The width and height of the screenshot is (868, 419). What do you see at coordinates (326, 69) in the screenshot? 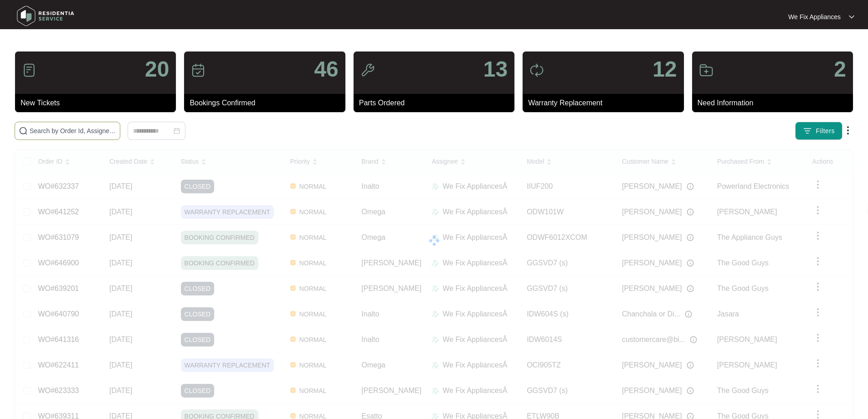
I see `p: 46` at bounding box center [326, 69].